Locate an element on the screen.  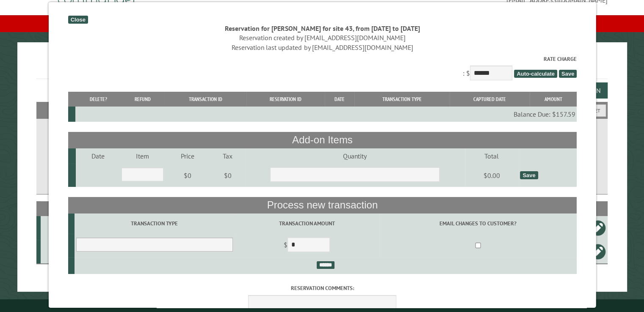
td: Item is located at coordinates (142, 156).